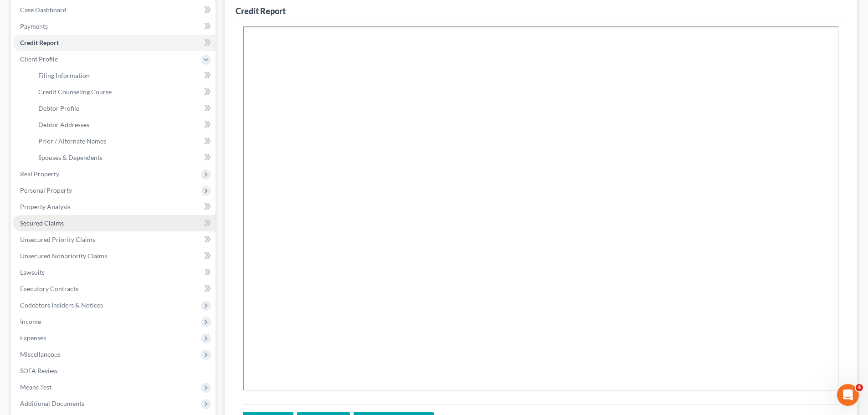 Image resolution: width=868 pixels, height=415 pixels. I want to click on a: Prior / Alternate Names, so click(123, 142).